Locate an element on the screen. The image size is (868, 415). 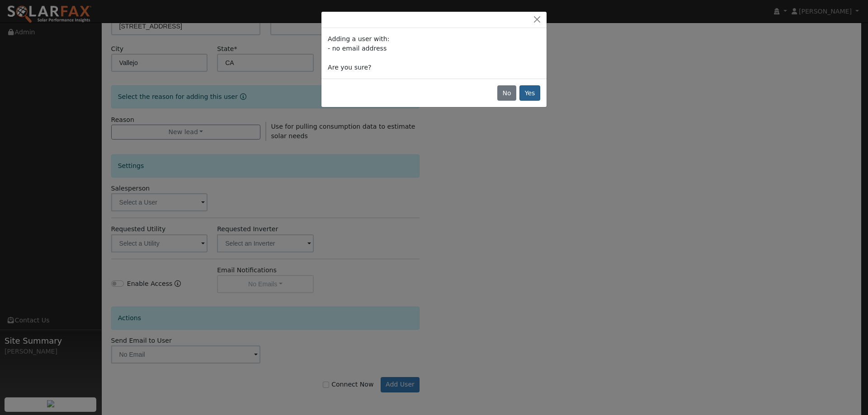
span: - no email address is located at coordinates (357, 49).